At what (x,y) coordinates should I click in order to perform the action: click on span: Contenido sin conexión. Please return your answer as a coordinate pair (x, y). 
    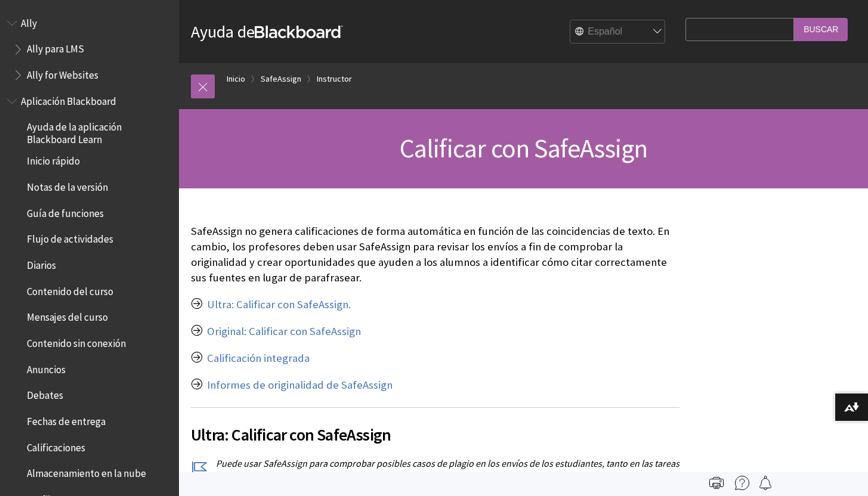
    Looking at the image, I should click on (76, 341).